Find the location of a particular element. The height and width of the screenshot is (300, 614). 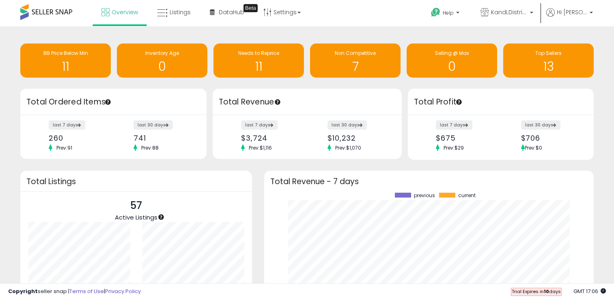

a: Needs to Reprice 11 is located at coordinates (259, 60).